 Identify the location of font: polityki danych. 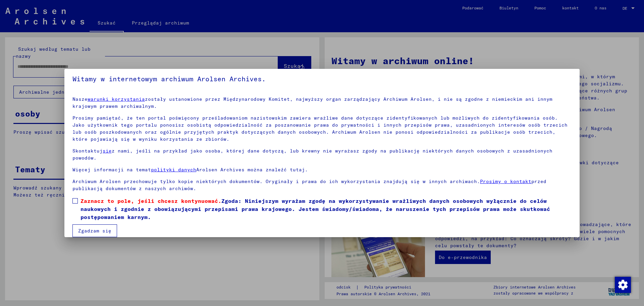
(174, 170).